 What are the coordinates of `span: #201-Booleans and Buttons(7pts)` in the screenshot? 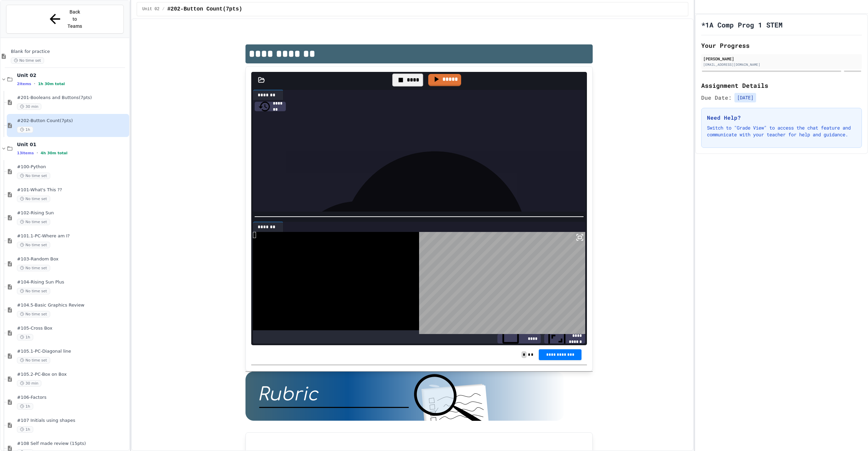 It's located at (72, 98).